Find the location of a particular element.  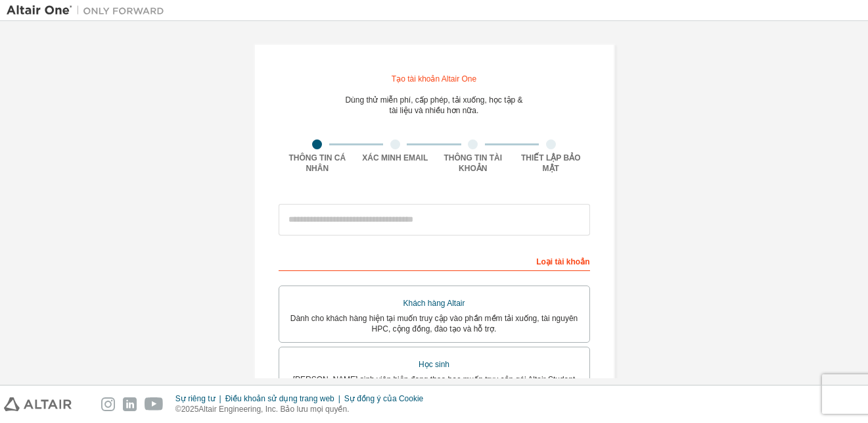

font: Loại tài khoản is located at coordinates (562, 262).